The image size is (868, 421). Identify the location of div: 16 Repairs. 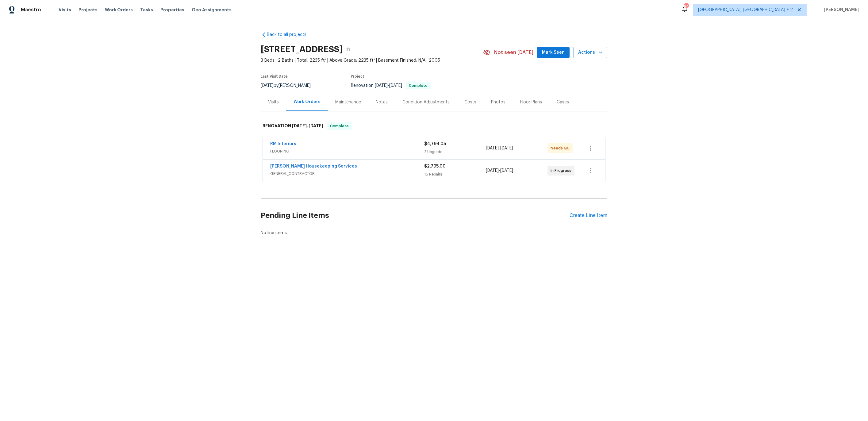
(454, 174).